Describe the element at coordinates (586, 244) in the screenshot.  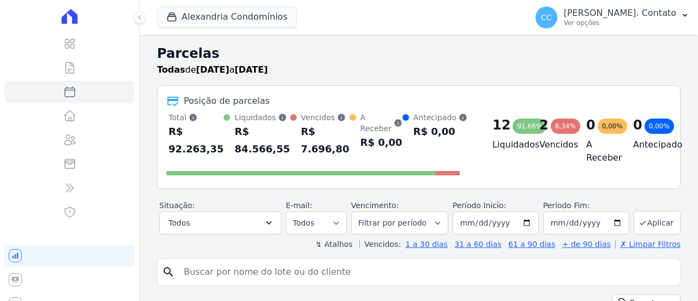
I see `a: + de 90 dias` at that location.